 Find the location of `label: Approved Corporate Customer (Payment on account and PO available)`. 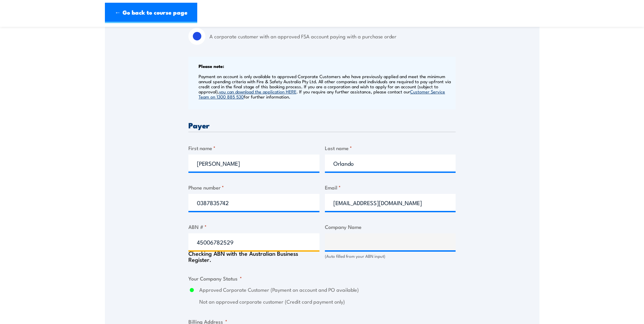

label: Approved Corporate Customer (Payment on account and PO available) is located at coordinates (328, 290).